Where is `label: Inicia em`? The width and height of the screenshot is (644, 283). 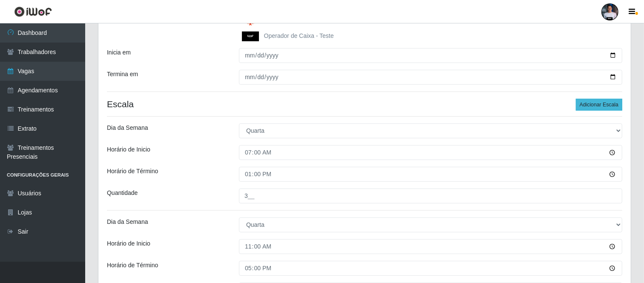
label: Inicia em is located at coordinates (119, 53).